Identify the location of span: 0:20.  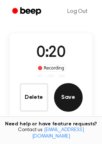
(51, 53).